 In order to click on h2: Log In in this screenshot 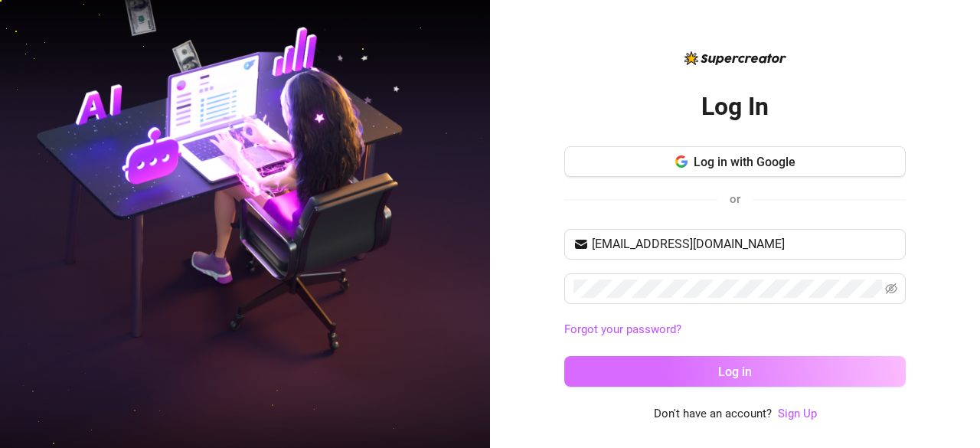, I will do `click(735, 107)`.